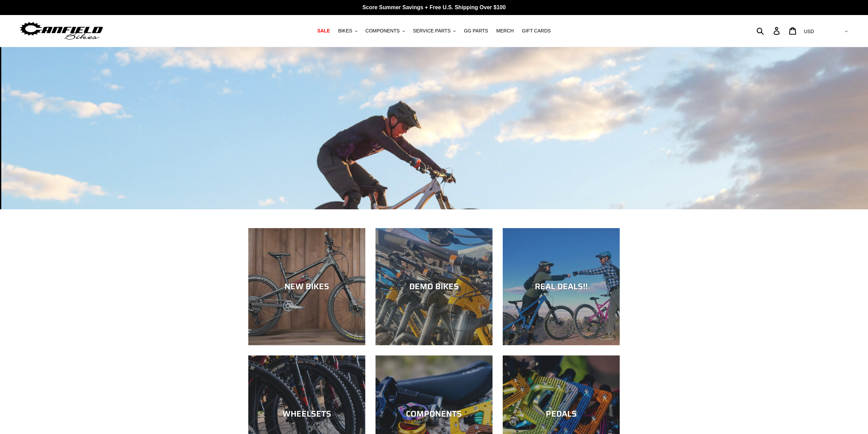 The image size is (868, 434). What do you see at coordinates (307, 286) in the screenshot?
I see `a: NEW BIKES` at bounding box center [307, 286].